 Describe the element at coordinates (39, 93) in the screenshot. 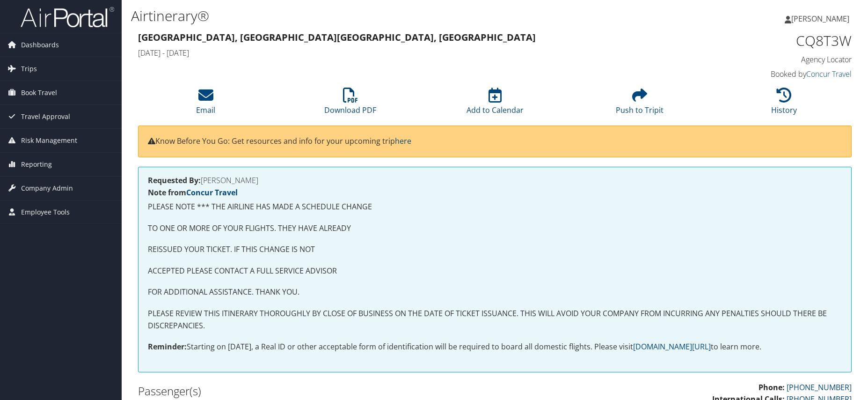

I see `span: Book Travel` at that location.